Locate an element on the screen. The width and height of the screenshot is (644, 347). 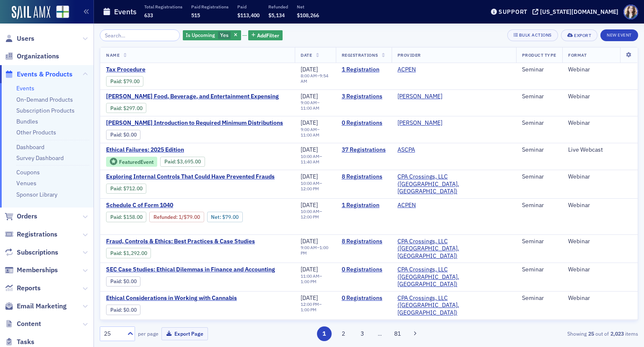
span: Orders is located at coordinates (27, 216).